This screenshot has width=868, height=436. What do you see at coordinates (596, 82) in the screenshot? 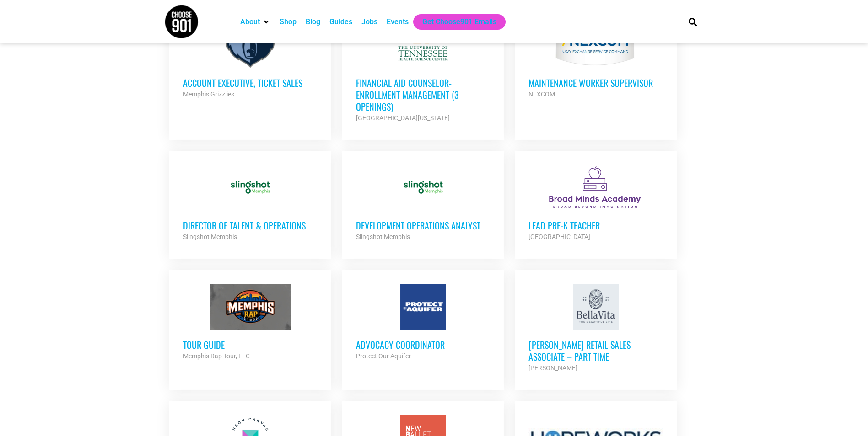
I see `h3: MAINTENANCE WORKER SUPERVISOR` at bounding box center [596, 82].